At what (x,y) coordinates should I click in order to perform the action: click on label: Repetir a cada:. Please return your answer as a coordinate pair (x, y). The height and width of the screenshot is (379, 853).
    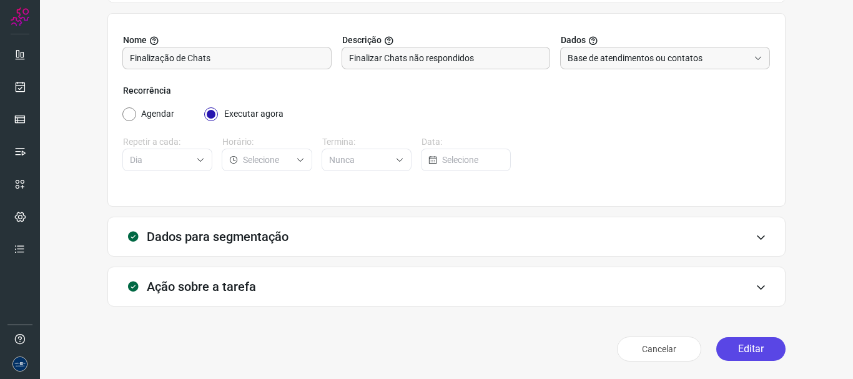
    Looking at the image, I should click on (167, 142).